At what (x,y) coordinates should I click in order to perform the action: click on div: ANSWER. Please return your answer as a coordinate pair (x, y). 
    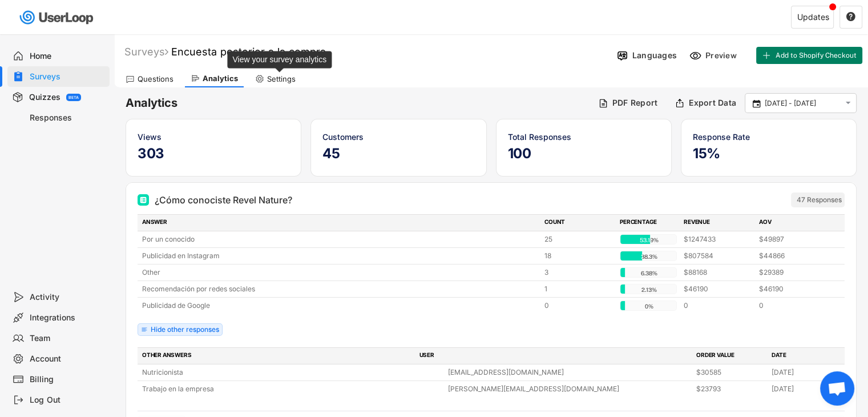
    Looking at the image, I should click on (340, 222).